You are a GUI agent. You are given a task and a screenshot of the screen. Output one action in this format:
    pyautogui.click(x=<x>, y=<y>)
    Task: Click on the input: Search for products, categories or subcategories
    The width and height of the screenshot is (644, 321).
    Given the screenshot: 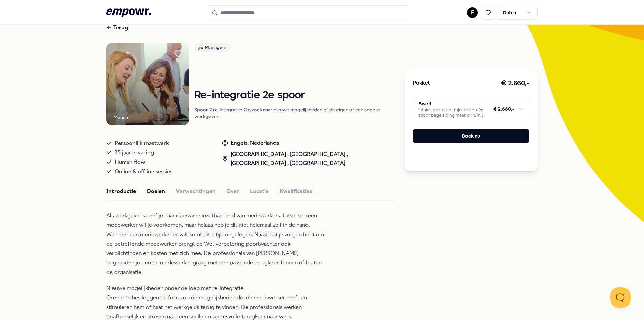 What is the action you would take?
    pyautogui.click(x=309, y=13)
    